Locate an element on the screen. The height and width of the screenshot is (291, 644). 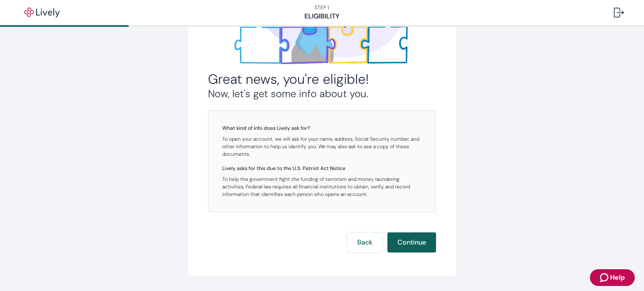
h5: Lively asks for this due to the U.S. Patriot Act Notice is located at coordinates (322, 169).